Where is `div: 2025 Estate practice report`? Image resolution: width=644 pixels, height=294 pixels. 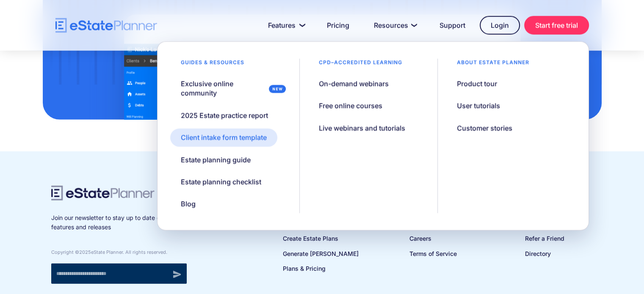
div: 2025 Estate practice report is located at coordinates (225, 115).